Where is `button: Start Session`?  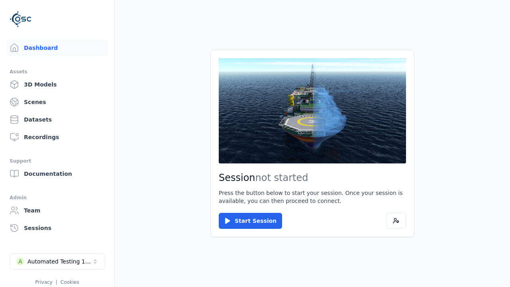 button: Start Session is located at coordinates (250, 221).